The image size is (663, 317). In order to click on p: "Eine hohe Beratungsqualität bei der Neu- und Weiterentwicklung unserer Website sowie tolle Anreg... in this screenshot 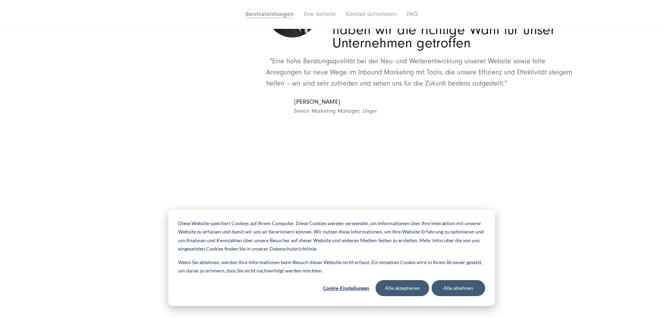, I will do `click(425, 72)`.